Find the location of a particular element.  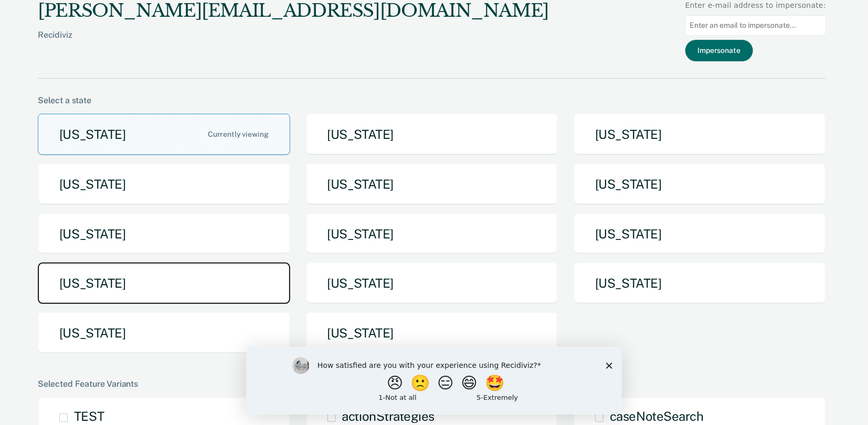

button: 3 is located at coordinates (200, 36).